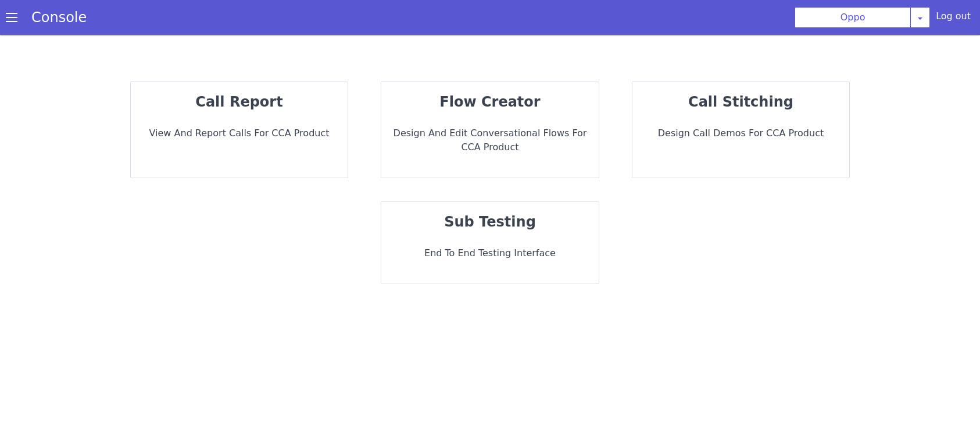  What do you see at coordinates (239, 133) in the screenshot?
I see `p: View and report calls for CCA Product` at bounding box center [239, 133].